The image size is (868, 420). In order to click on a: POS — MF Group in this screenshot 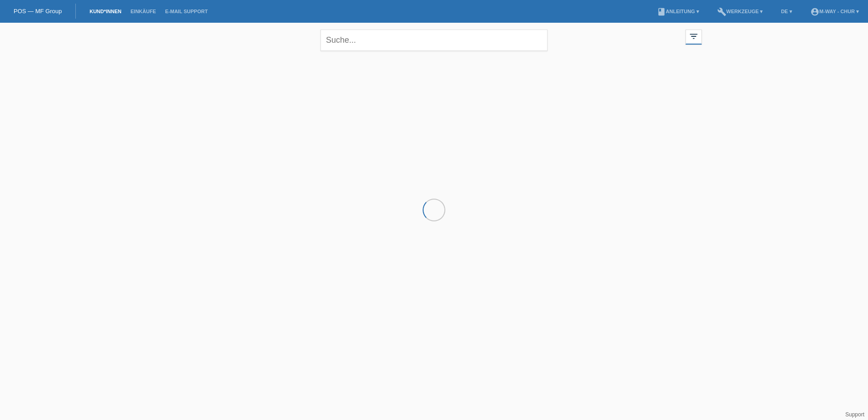, I will do `click(37, 11)`.